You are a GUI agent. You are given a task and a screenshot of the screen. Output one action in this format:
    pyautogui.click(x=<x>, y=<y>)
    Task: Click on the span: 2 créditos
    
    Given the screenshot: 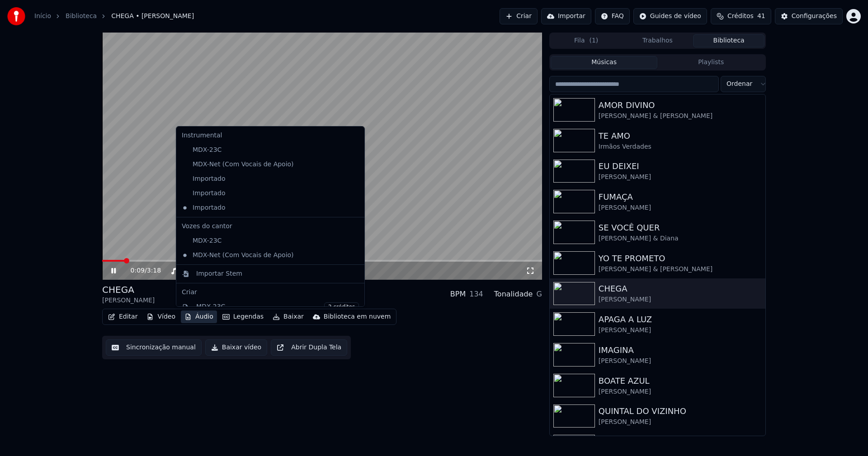 What is the action you would take?
    pyautogui.click(x=342, y=308)
    